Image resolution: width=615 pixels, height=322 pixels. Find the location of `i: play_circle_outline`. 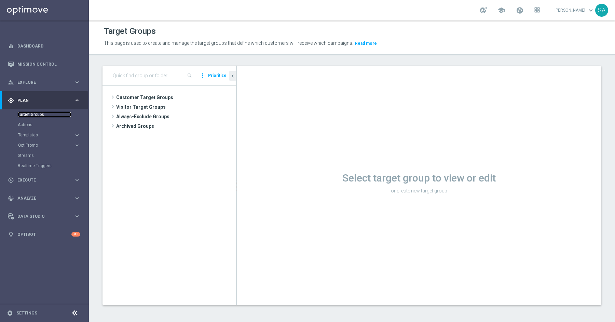

i: play_circle_outline is located at coordinates (11, 180).